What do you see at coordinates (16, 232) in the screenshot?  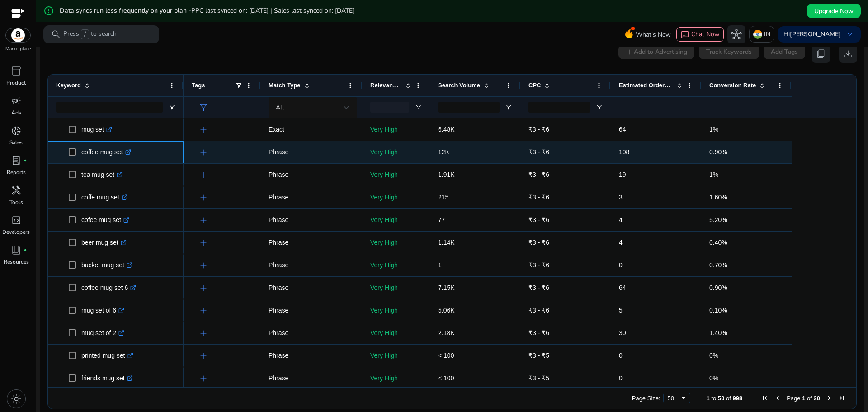 I see `p: Developers` at bounding box center [16, 232].